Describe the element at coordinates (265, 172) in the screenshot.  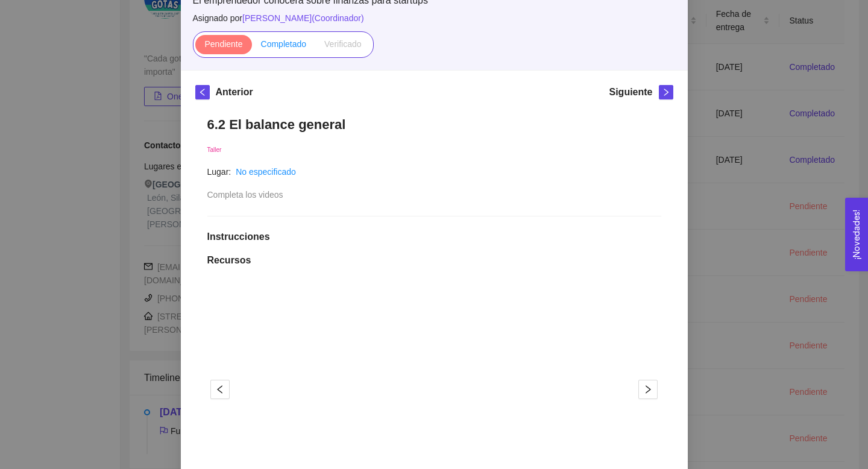
I see `a: No especificado` at that location.